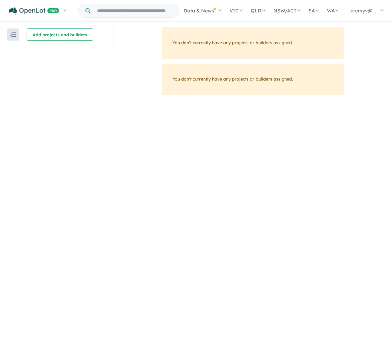 The width and height of the screenshot is (392, 344). What do you see at coordinates (363, 11) in the screenshot?
I see `span: jeremyv@...` at bounding box center [363, 11].